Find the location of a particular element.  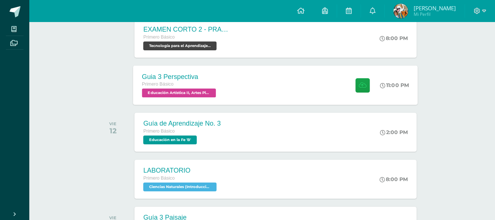

span: Educación en la Fe 'B' is located at coordinates (170, 140).